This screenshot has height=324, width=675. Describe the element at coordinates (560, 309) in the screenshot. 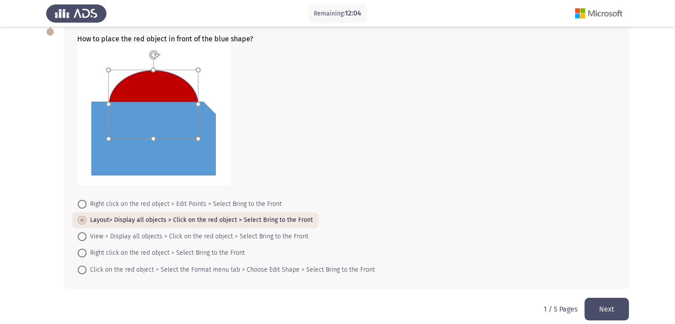

I see `p: 1 / 5 Pages` at that location.